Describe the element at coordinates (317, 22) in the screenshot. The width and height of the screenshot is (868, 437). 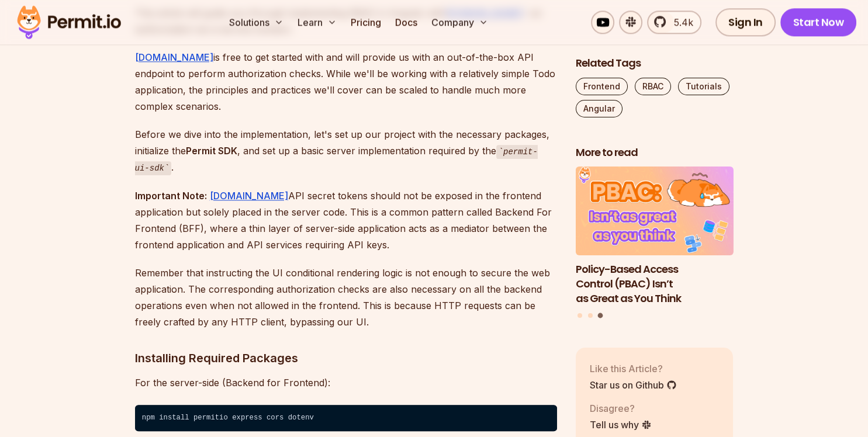
I see `button: Learn` at that location.